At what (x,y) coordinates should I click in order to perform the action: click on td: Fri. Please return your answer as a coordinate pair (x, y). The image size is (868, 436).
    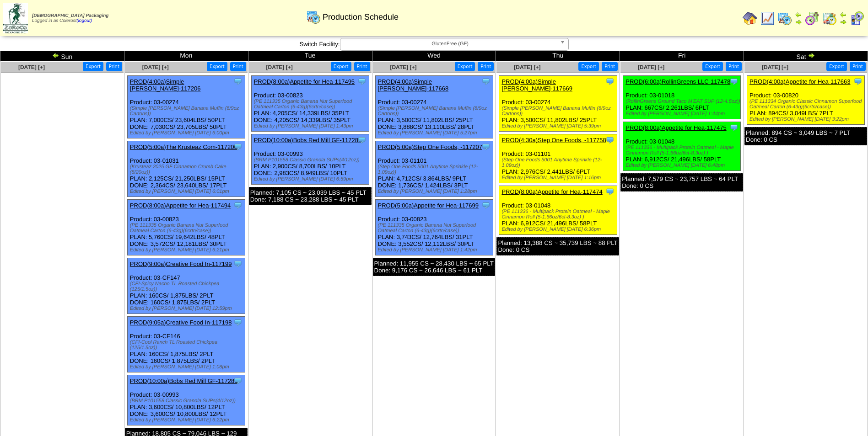
    Looking at the image, I should click on (682, 56).